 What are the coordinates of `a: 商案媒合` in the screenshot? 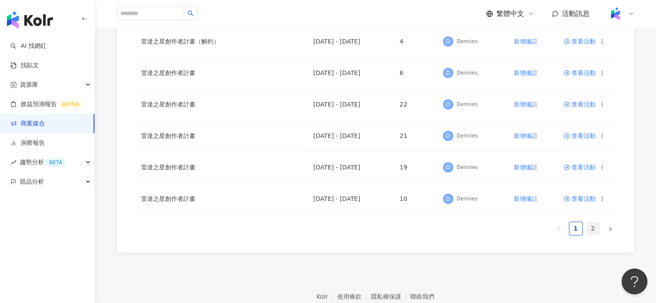 It's located at (28, 124).